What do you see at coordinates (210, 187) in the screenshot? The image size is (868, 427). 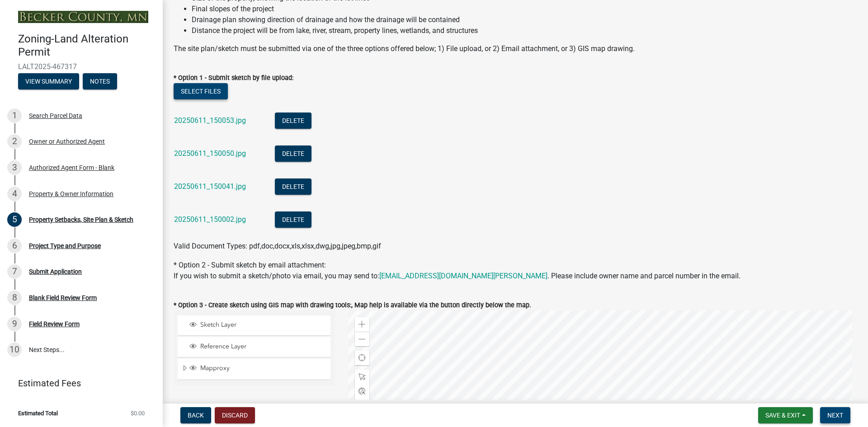 I see `a: 20250611_150041.jpg` at bounding box center [210, 187].